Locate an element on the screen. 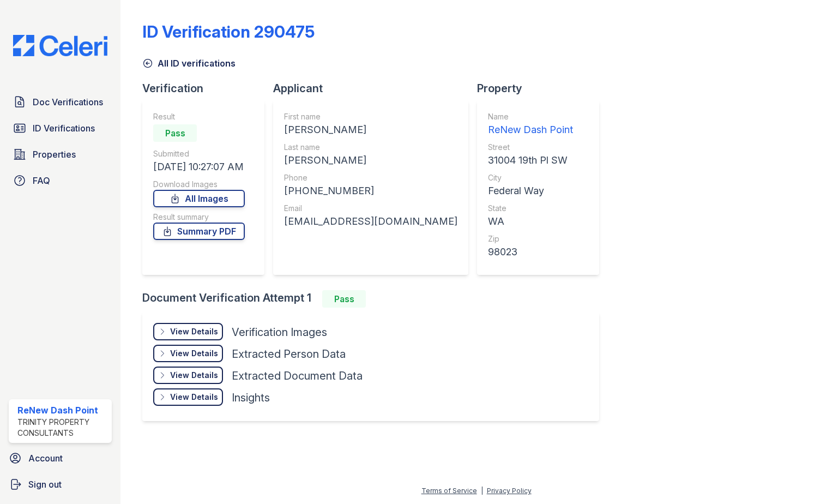 This screenshot has height=504, width=832. a: Privacy Policy is located at coordinates (509, 491).